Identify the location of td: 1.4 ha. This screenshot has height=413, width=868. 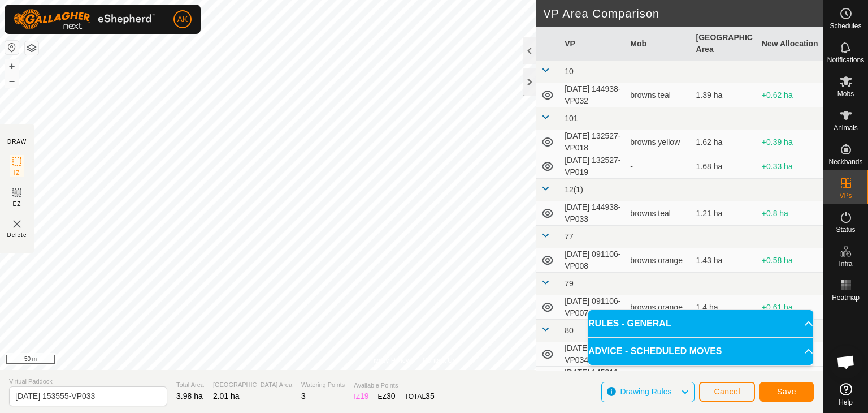
(724, 307).